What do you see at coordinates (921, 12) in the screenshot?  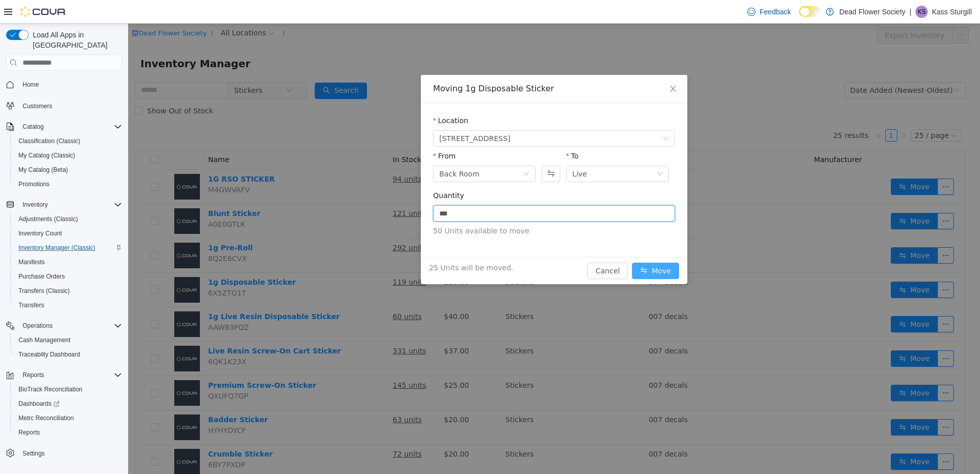 I see `div: Kass Sturgill` at bounding box center [921, 12].